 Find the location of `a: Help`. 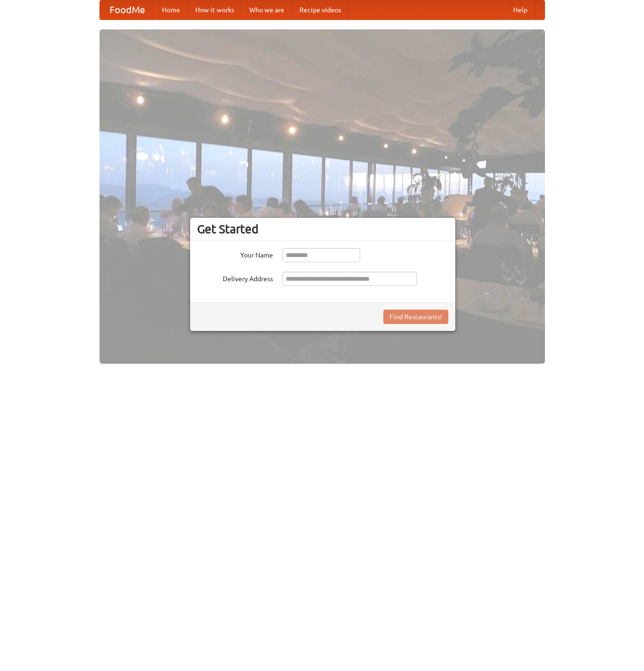

a: Help is located at coordinates (520, 10).